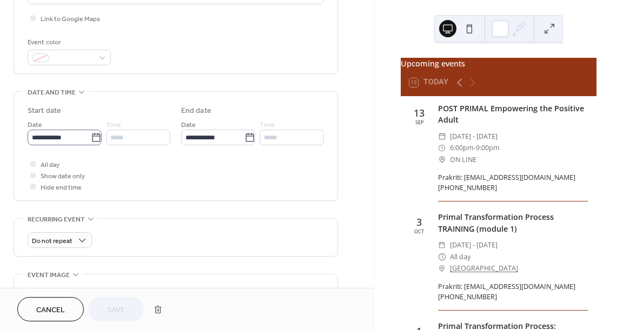 This screenshot has height=330, width=623. Describe the element at coordinates (61, 188) in the screenshot. I see `span: Hide end time` at that location.